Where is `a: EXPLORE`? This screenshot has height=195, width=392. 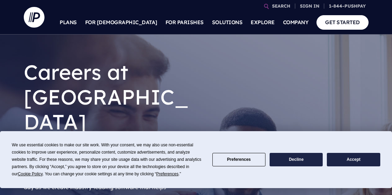 a: EXPLORE is located at coordinates (263, 22).